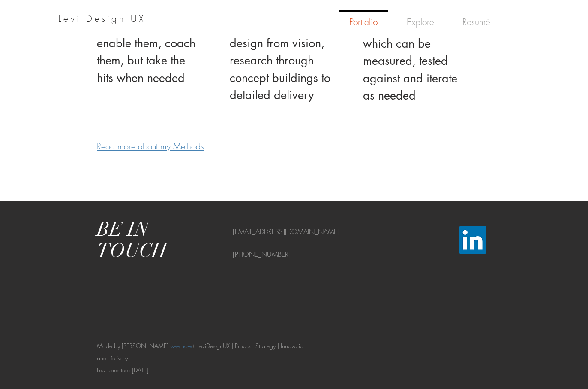 The width and height of the screenshot is (588, 389). Describe the element at coordinates (410, 60) in the screenshot. I see `span: I define criteria, which can be measured, tested against and iterate as needed` at that location.